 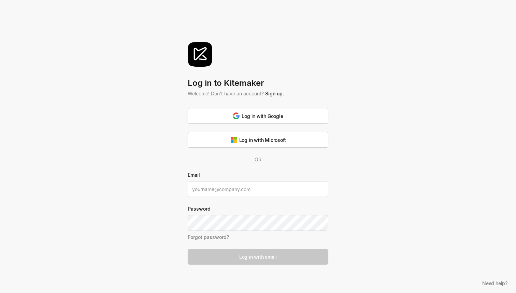 I want to click on button: Need help?, so click(x=495, y=283).